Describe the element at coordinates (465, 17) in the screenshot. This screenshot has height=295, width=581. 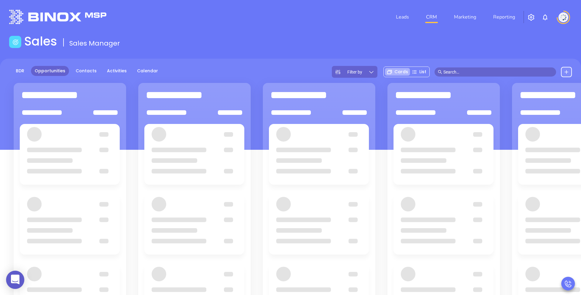
I see `a: Marketing` at that location.